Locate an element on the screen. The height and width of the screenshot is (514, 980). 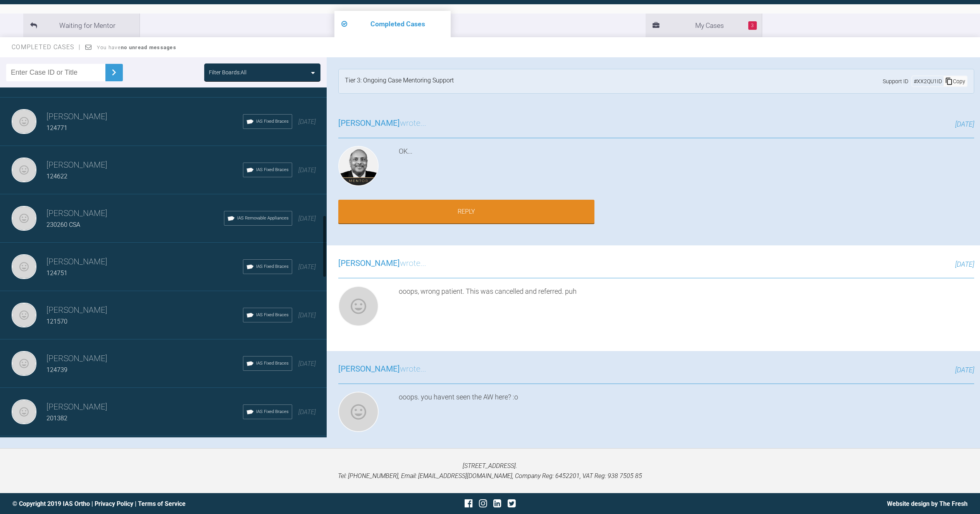
div: Filter Boards: All is located at coordinates (227, 73).